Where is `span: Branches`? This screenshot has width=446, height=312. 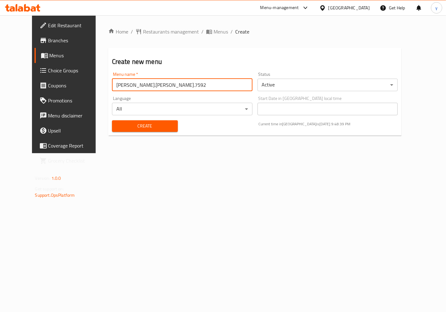
span: Branches is located at coordinates (75, 40).